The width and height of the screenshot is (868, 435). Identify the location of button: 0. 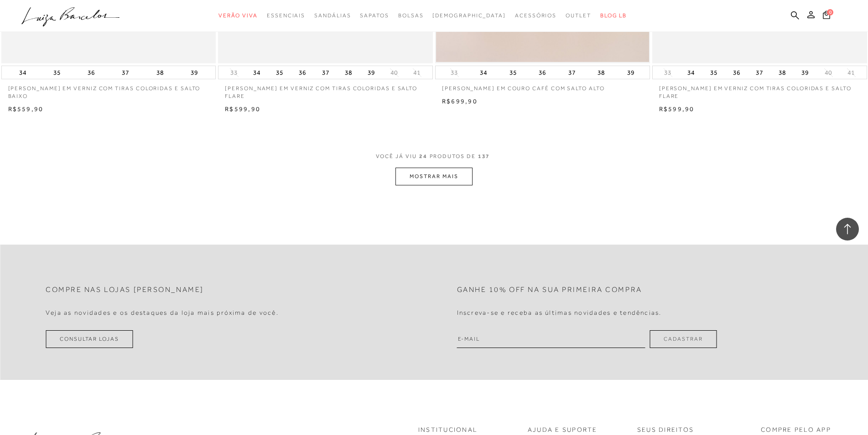
(826, 16).